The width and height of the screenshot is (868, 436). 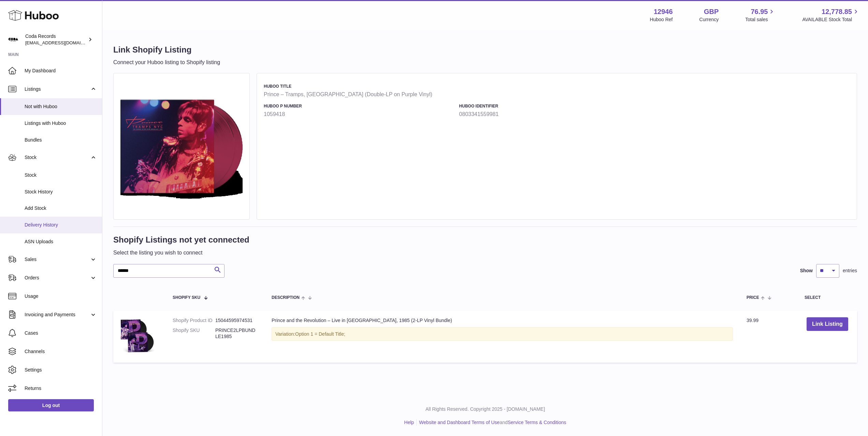 What do you see at coordinates (850, 270) in the screenshot?
I see `span: entries` at bounding box center [850, 270].